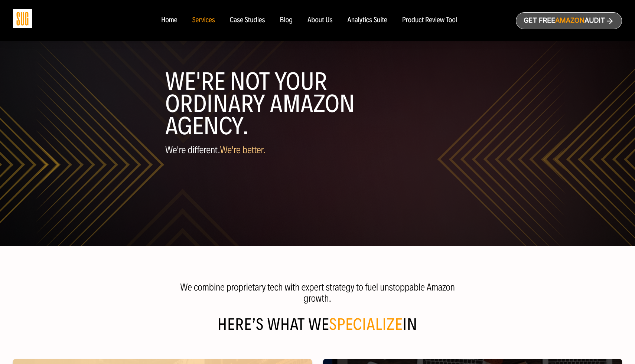 The image size is (635, 364). What do you see at coordinates (320, 20) in the screenshot?
I see `a: About Us` at bounding box center [320, 20].